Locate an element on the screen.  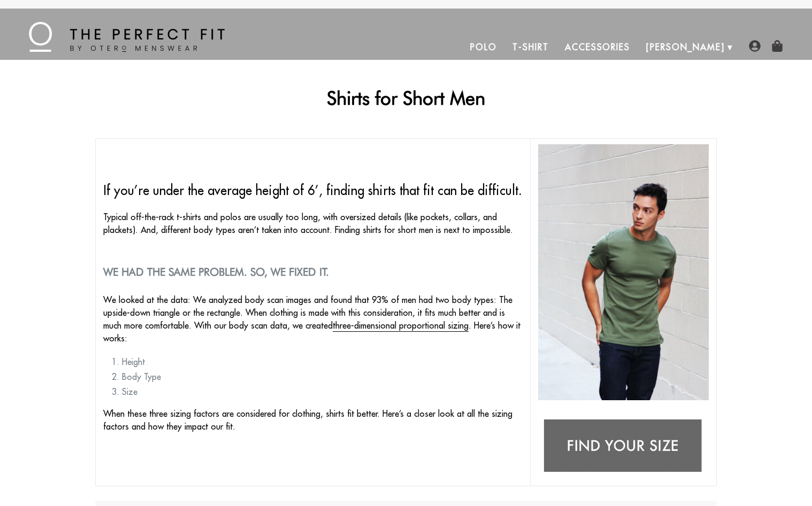
img: The Perfect Fit - by Otero Menswear - Logo is located at coordinates (127, 37).